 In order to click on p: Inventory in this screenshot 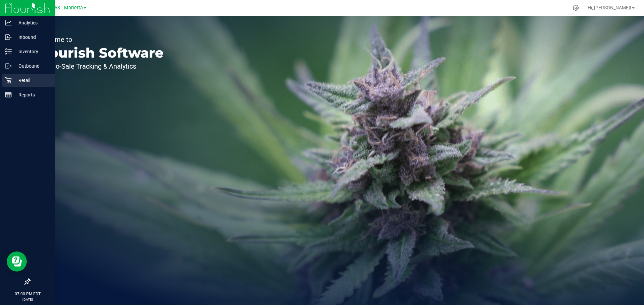, I will do `click(32, 52)`.